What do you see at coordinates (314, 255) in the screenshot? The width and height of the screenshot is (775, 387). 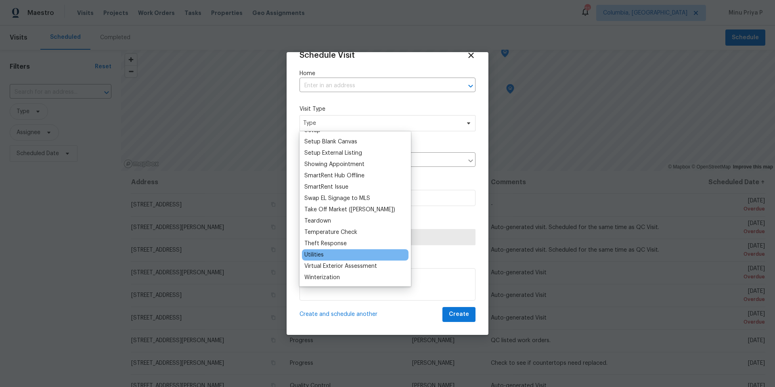 I see `div: Utilities` at bounding box center [314, 255].